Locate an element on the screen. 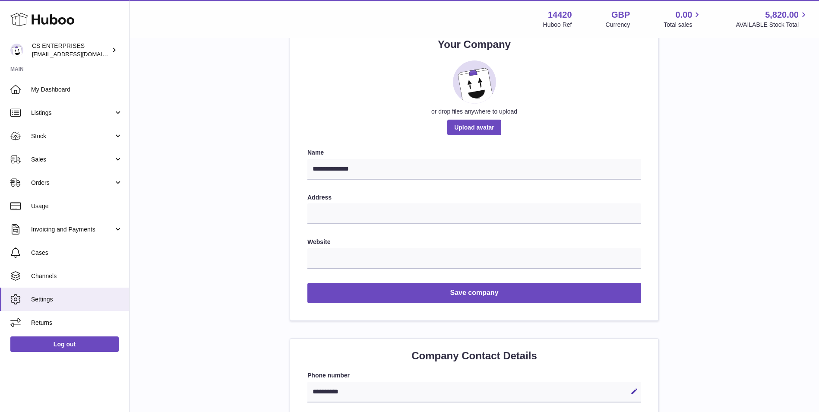 The width and height of the screenshot is (819, 412). label: Address is located at coordinates (474, 197).